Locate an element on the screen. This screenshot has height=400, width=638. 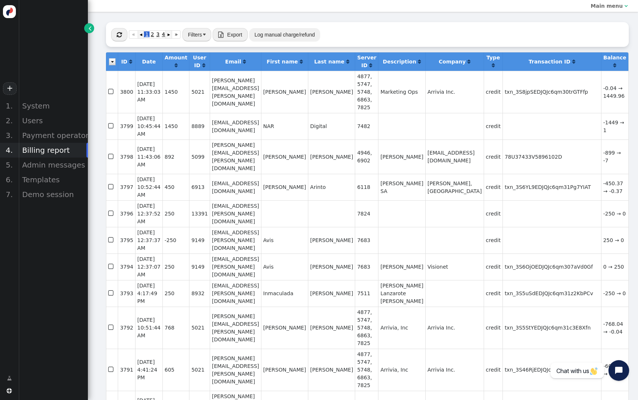
b: First name is located at coordinates (282, 62).